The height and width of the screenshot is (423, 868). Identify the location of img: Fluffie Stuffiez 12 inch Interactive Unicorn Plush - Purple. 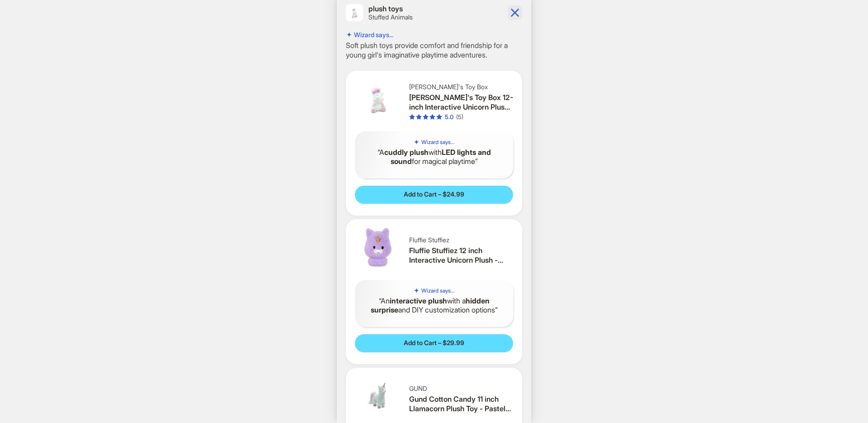
(378, 247).